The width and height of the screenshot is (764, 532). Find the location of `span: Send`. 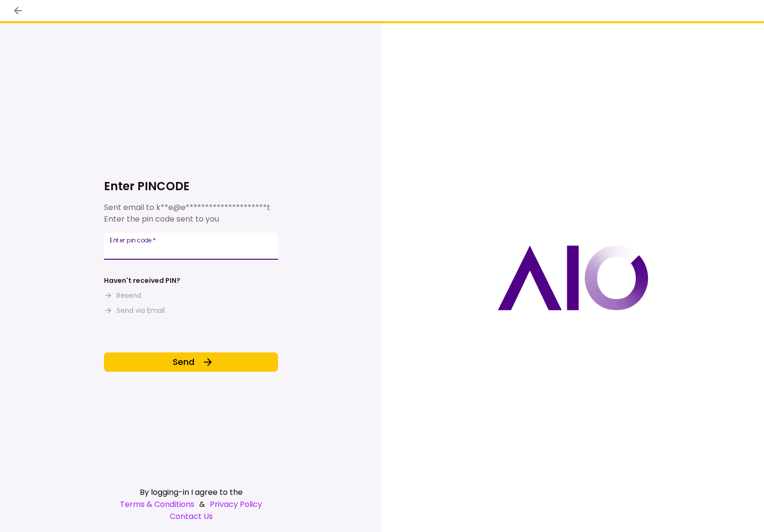

span: Send is located at coordinates (184, 362).